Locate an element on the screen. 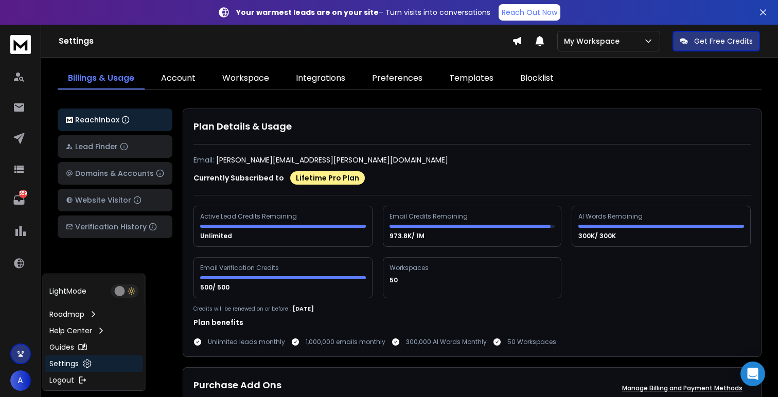 Image resolution: width=778 pixels, height=397 pixels. p: 50 is located at coordinates (394, 280).